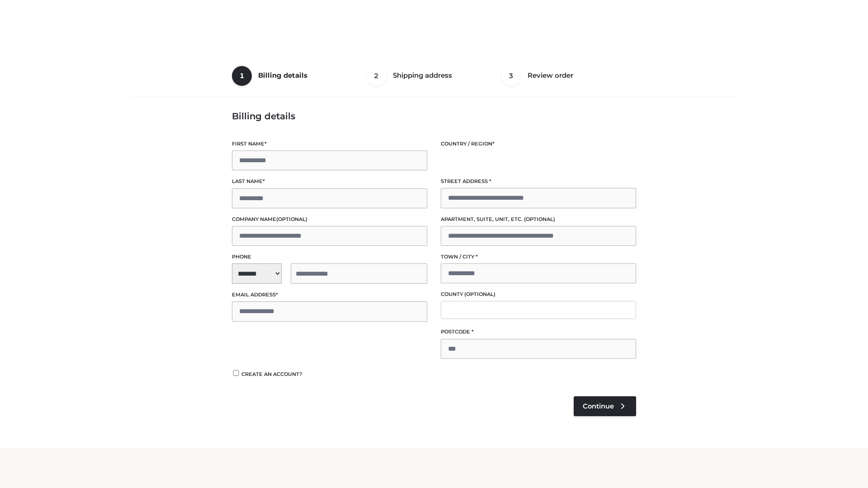 This screenshot has width=868, height=488. I want to click on h3: Billing details, so click(434, 116).